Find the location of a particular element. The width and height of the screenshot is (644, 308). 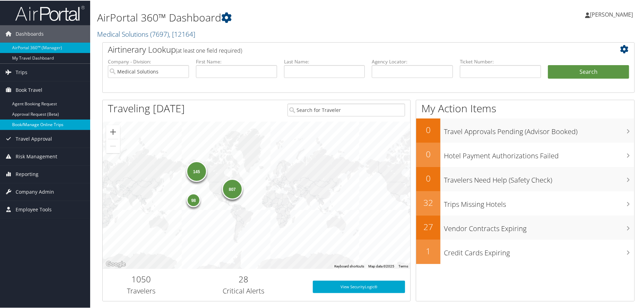

button: Zoom out is located at coordinates (113, 146).